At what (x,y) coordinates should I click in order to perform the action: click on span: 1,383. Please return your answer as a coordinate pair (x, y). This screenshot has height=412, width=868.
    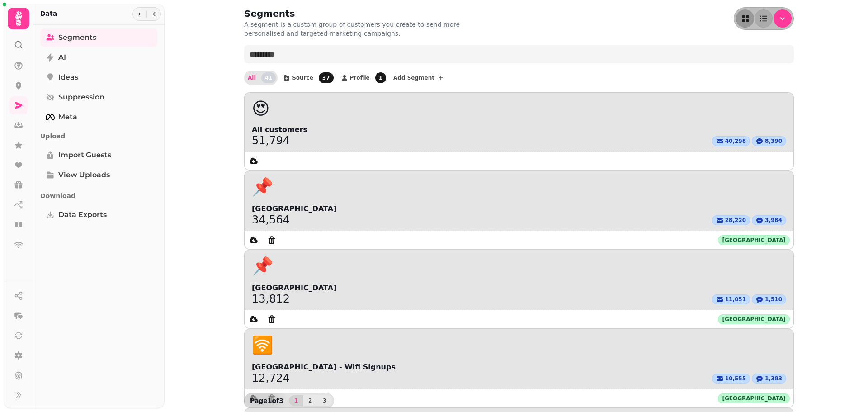
    Looking at the image, I should click on (774, 378).